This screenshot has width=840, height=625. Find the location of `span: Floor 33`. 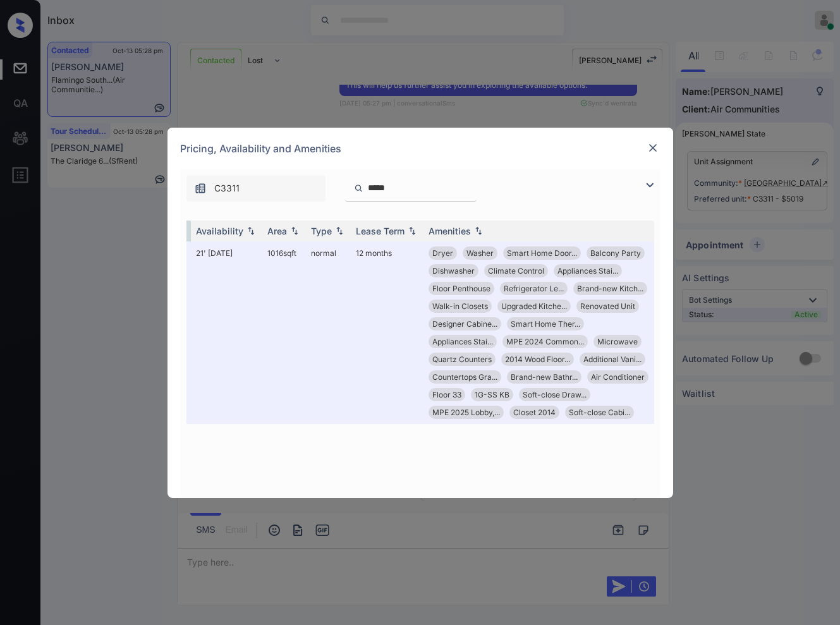

span: Floor 33 is located at coordinates (447, 394).